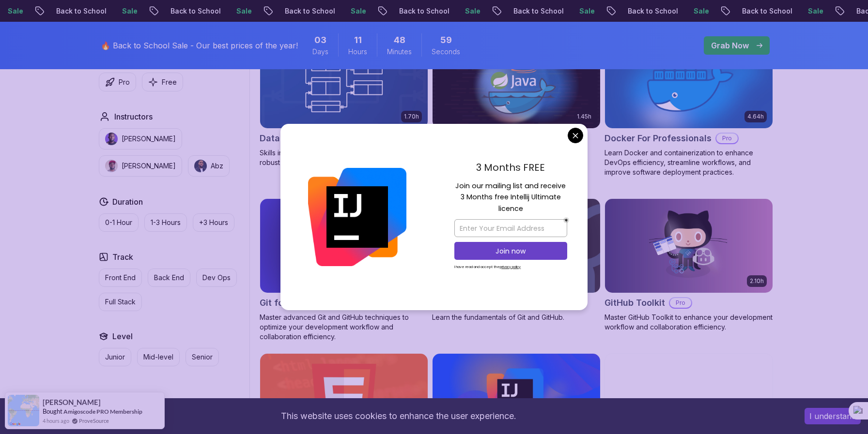 The image size is (868, 434). I want to click on span: Seconds, so click(445, 52).